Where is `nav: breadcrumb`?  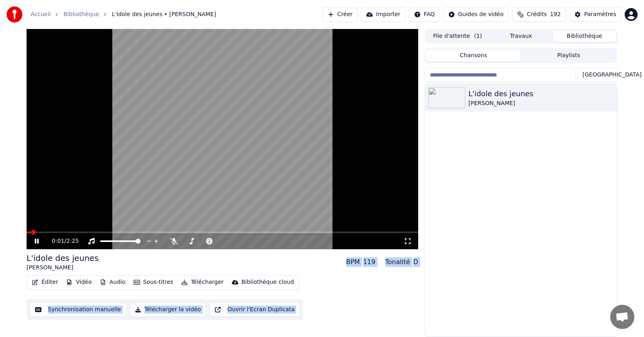 nav: breadcrumb is located at coordinates (123, 14).